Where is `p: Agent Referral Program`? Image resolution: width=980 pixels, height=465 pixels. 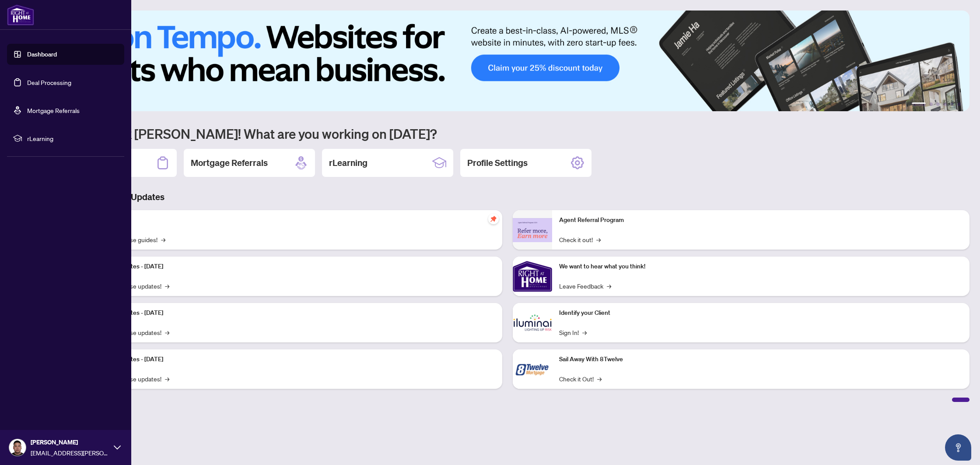 p: Agent Referral Program is located at coordinates (761, 220).